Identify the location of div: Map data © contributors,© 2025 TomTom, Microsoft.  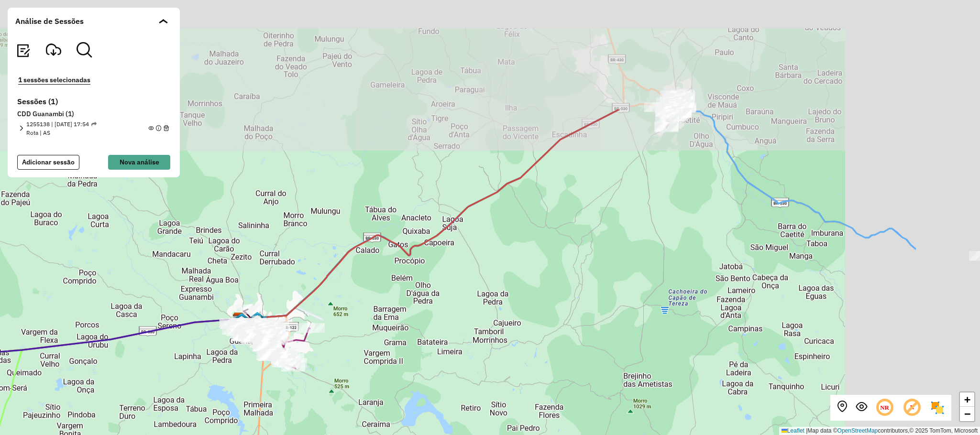
(880, 431).